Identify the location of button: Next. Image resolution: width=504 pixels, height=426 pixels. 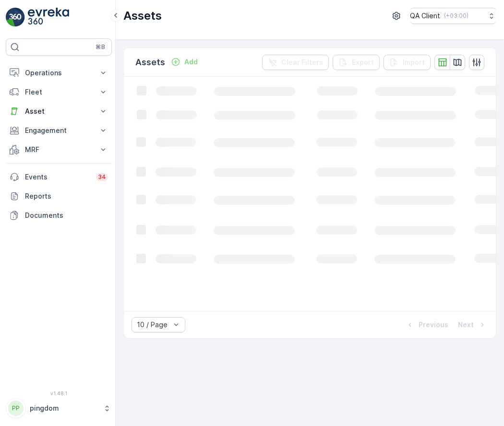
(472, 325).